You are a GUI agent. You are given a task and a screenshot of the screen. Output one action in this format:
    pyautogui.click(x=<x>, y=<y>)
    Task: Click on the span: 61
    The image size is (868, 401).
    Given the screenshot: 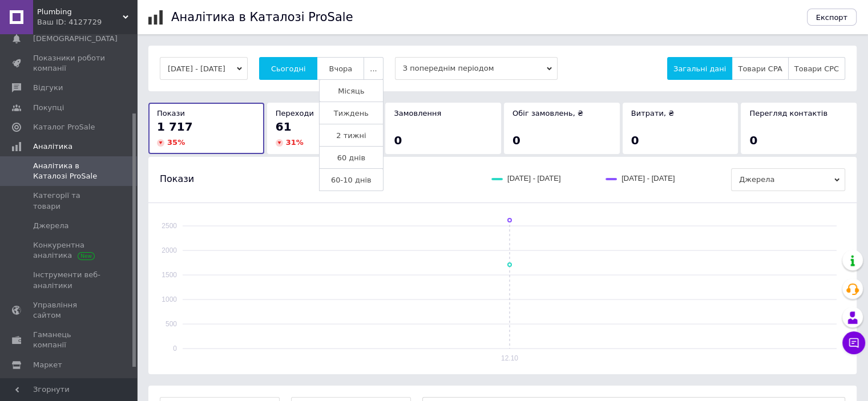 What is the action you would take?
    pyautogui.click(x=284, y=126)
    